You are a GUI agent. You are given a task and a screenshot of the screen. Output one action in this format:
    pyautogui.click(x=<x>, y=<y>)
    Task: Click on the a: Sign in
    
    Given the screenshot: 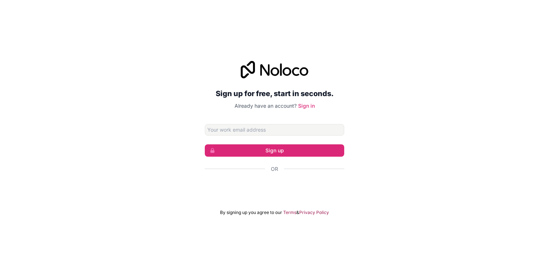 What is the action you would take?
    pyautogui.click(x=306, y=106)
    